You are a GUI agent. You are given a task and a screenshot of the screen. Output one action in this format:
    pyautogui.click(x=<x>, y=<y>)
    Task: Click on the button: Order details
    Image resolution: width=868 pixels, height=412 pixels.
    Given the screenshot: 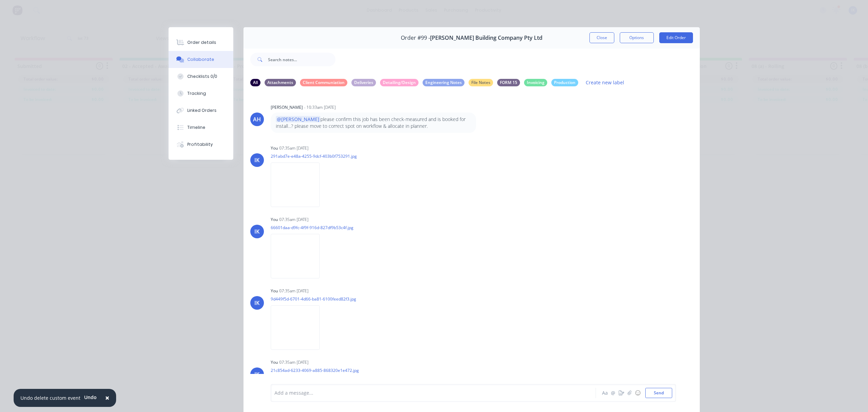 What is the action you would take?
    pyautogui.click(x=201, y=42)
    